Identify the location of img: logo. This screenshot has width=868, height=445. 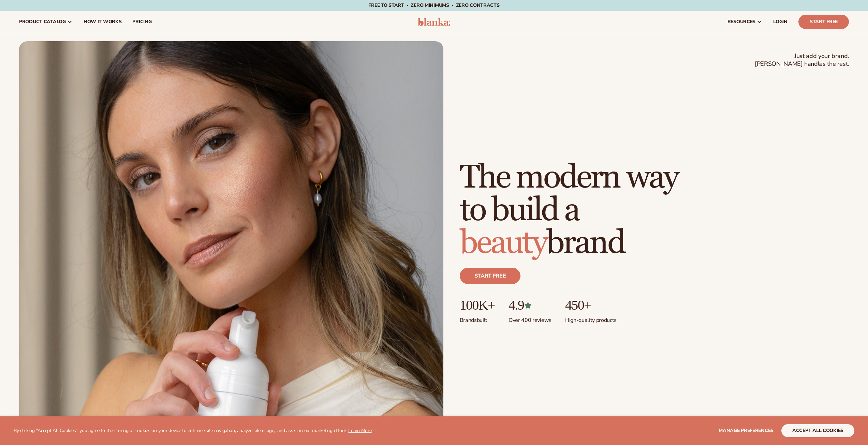
(434, 22).